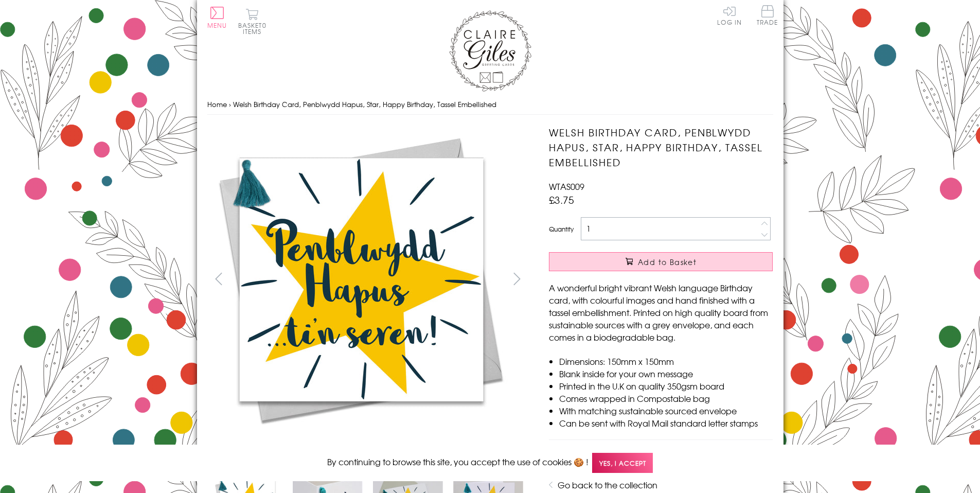  I want to click on button: Add to Basket, so click(660, 261).